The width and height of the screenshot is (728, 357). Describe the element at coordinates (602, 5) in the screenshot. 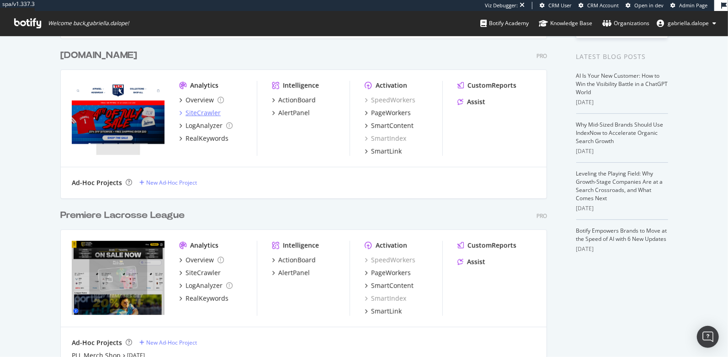

I see `span: CRM Account` at that location.